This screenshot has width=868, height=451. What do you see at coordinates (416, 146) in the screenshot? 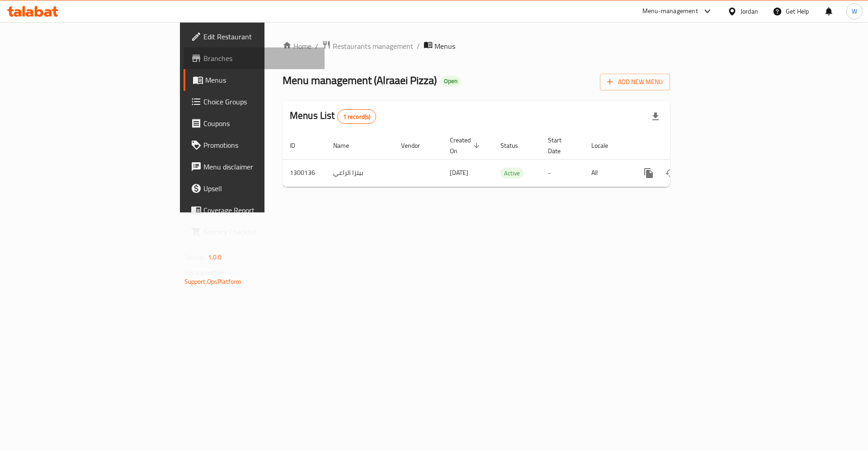
I see `span: Vendor` at bounding box center [416, 146].